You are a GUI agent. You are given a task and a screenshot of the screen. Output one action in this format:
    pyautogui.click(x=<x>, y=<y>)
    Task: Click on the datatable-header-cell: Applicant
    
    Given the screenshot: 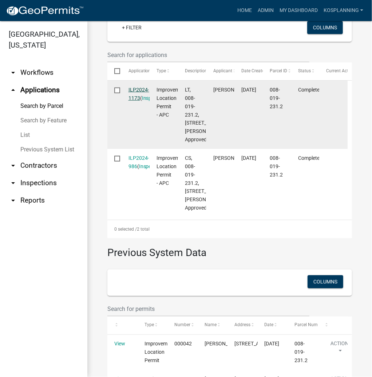 What is the action you would take?
    pyautogui.click(x=220, y=71)
    